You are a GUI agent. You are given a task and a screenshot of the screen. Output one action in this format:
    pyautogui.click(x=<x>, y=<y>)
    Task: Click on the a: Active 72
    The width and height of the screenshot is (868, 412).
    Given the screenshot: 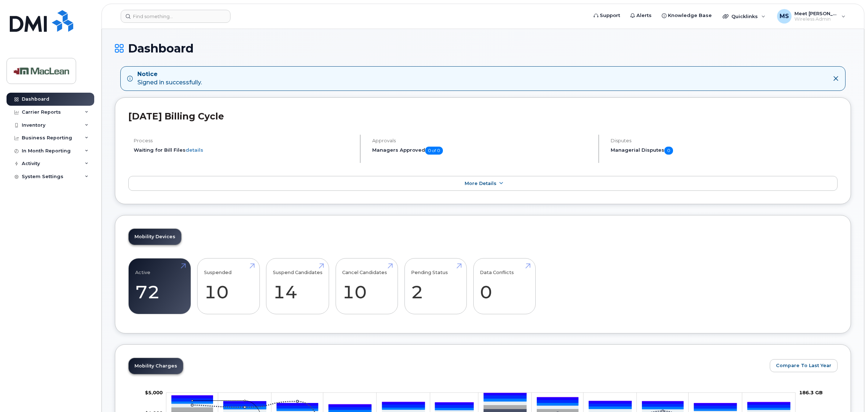 What is the action you would take?
    pyautogui.click(x=159, y=286)
    